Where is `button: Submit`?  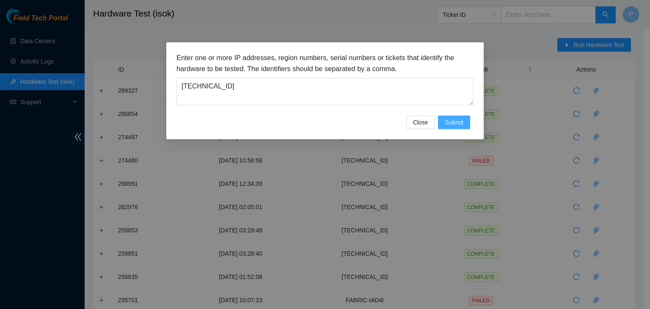
button: Submit is located at coordinates (454, 122).